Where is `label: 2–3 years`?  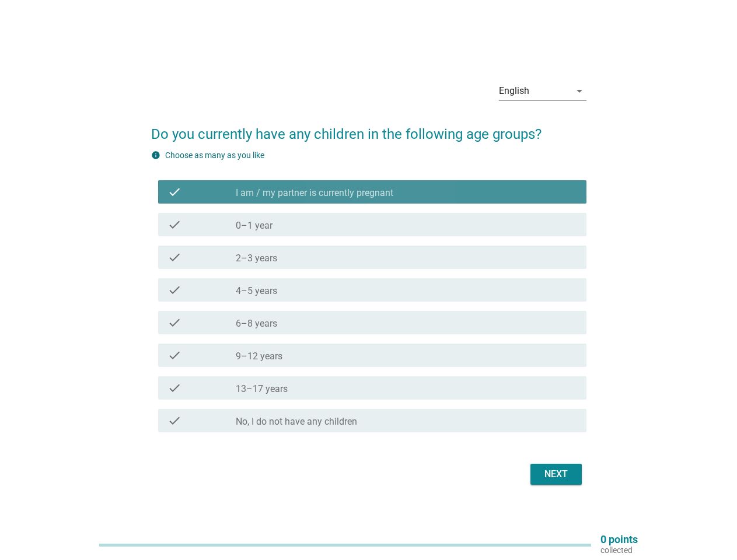
label: 2–3 years is located at coordinates (256, 258).